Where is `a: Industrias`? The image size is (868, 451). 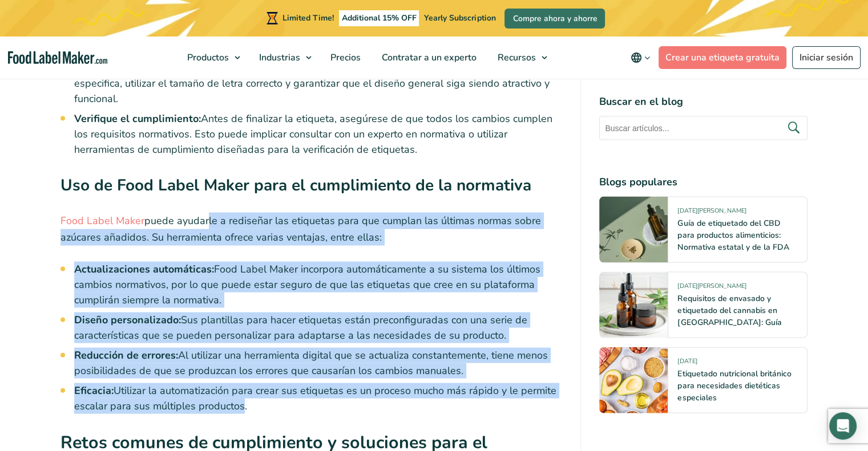
a: Industrias is located at coordinates (283, 58).